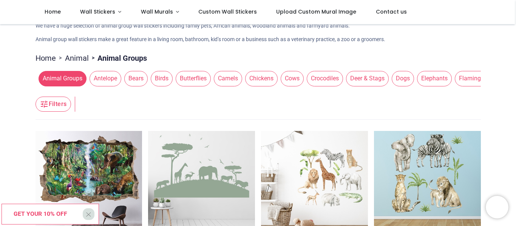 The width and height of the screenshot is (516, 226). Describe the element at coordinates (226, 79) in the screenshot. I see `button: Camels` at that location.